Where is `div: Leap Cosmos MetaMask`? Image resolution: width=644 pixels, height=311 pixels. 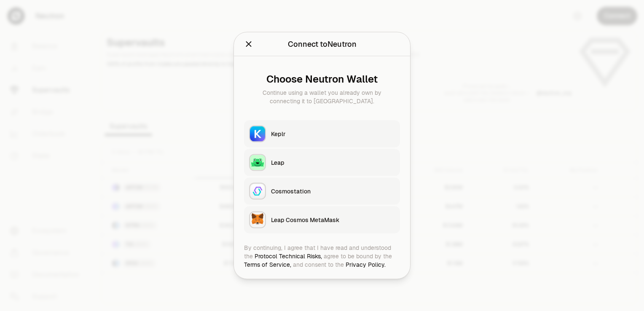
div: Leap Cosmos MetaMask is located at coordinates (333, 220).